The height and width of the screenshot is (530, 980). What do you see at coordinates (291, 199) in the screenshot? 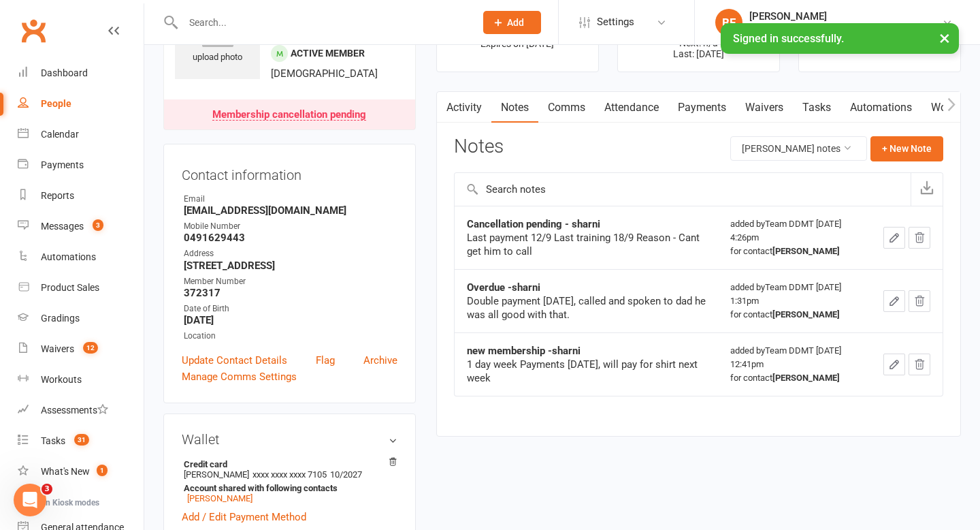
I see `div: Email` at bounding box center [291, 199].